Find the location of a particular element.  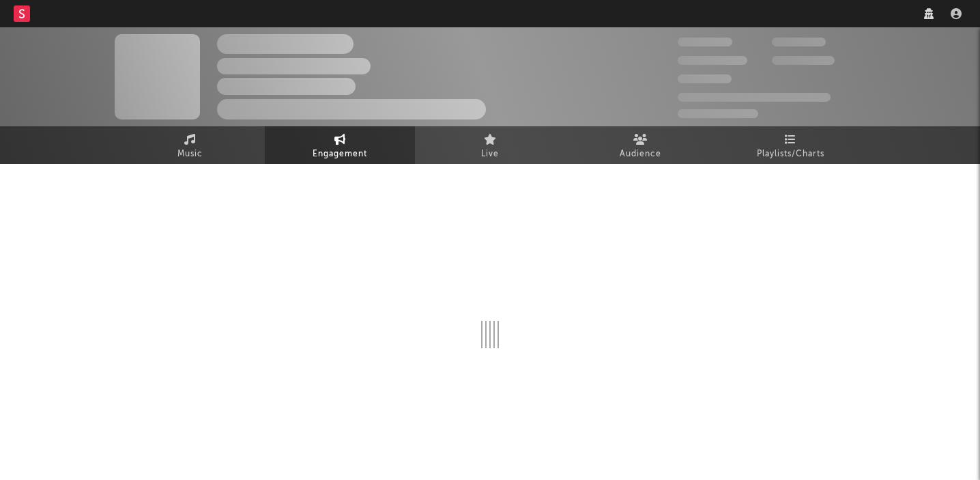

span: Engagement is located at coordinates (340, 154).